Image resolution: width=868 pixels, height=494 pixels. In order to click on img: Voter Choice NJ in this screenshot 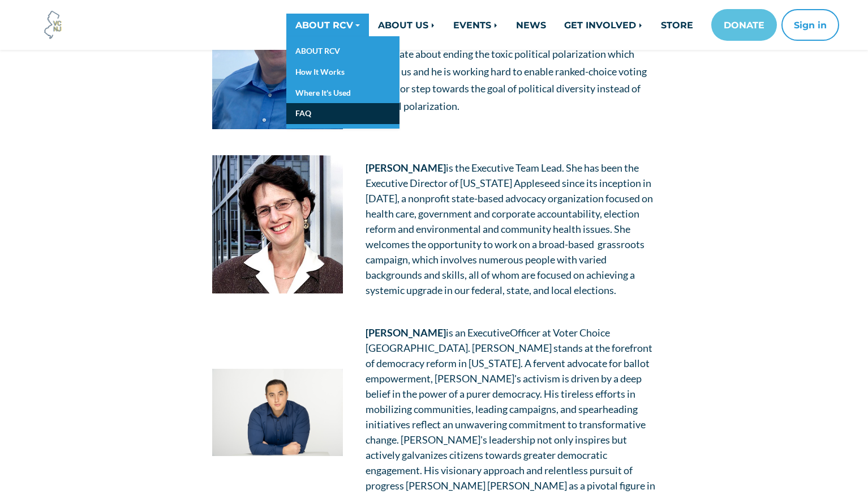, I will do `click(53, 25)`.